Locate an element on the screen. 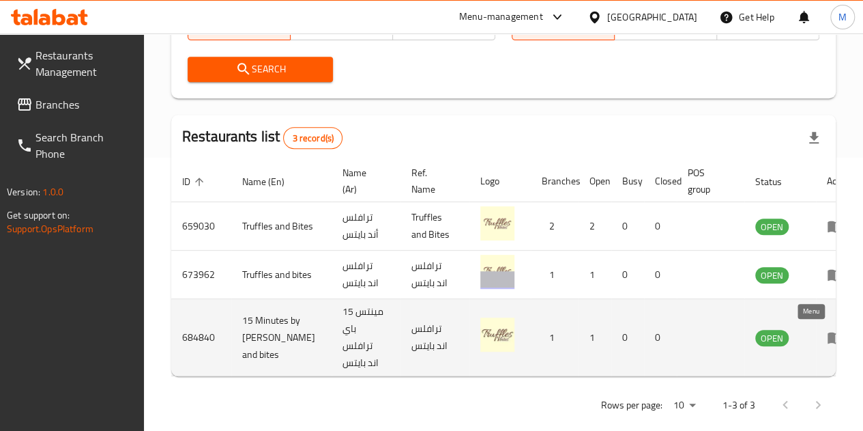 This screenshot has width=863, height=431. th: Busy is located at coordinates (628, 181).